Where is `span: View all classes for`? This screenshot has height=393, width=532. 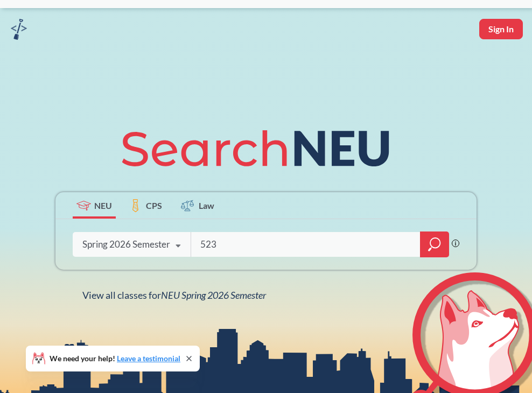 span: View all classes for is located at coordinates (174, 295).